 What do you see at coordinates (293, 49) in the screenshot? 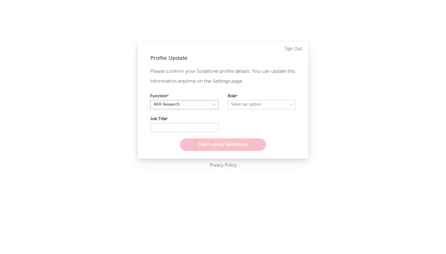
I see `a: Sign Out` at bounding box center [293, 49].